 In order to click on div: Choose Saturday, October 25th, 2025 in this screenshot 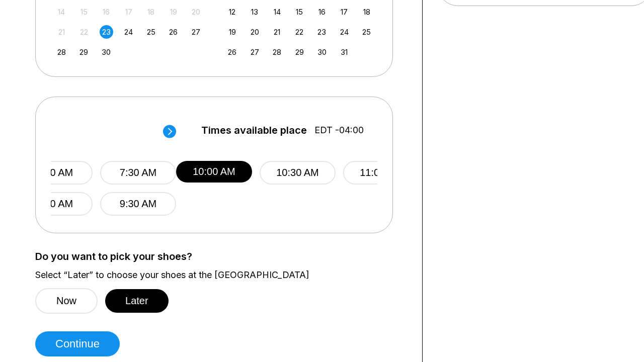, I will do `click(367, 32)`.